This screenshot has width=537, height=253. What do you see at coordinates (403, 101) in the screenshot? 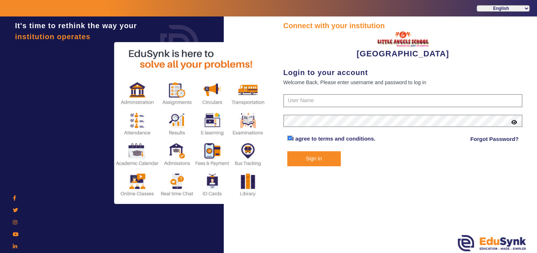
I see `input: User Name` at bounding box center [403, 101].